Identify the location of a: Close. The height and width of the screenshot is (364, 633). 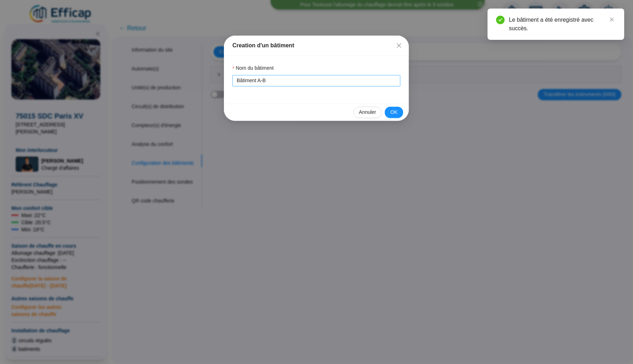
(612, 20).